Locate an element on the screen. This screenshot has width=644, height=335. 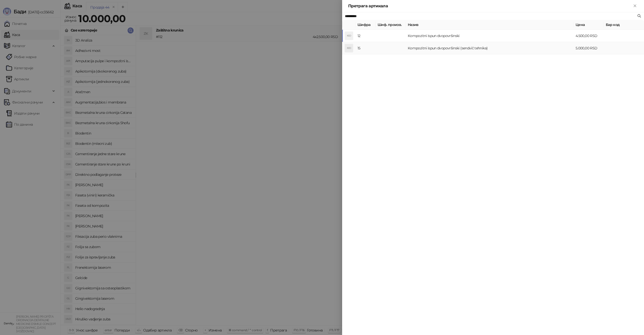
td: Kompozitni ispun dvopovršinski (sendvič tehnika) is located at coordinates (489, 48).